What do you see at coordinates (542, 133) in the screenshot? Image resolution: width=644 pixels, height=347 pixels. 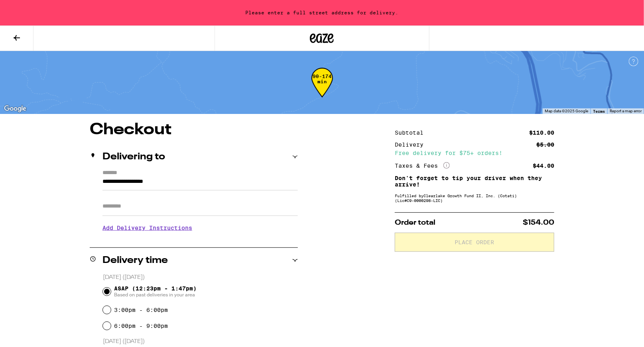 I see `div: $110.00` at bounding box center [542, 133].